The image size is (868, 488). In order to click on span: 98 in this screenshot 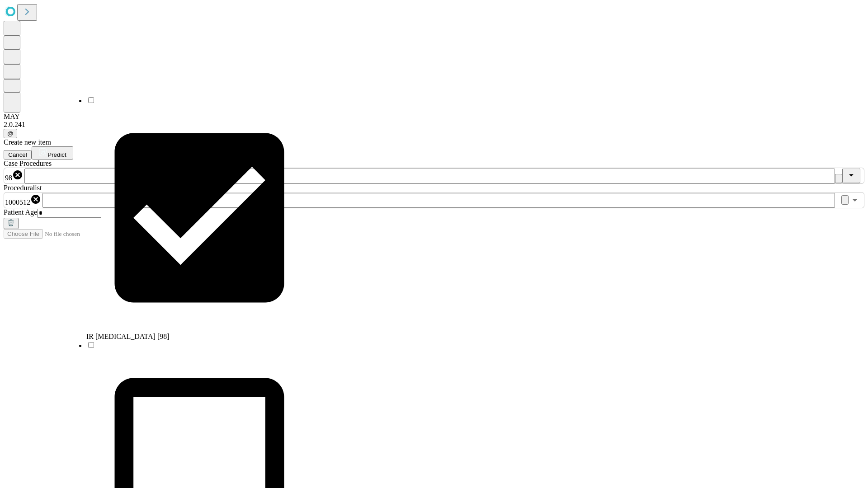, I will do `click(8, 178)`.